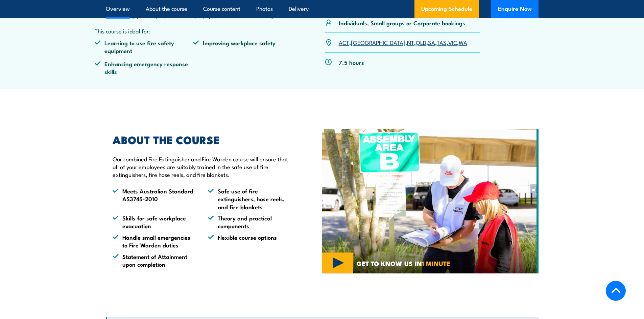 Image resolution: width=644 pixels, height=319 pixels. What do you see at coordinates (402, 23) in the screenshot?
I see `p: Individuals, Small groups or Corporate bookings` at bounding box center [402, 23].